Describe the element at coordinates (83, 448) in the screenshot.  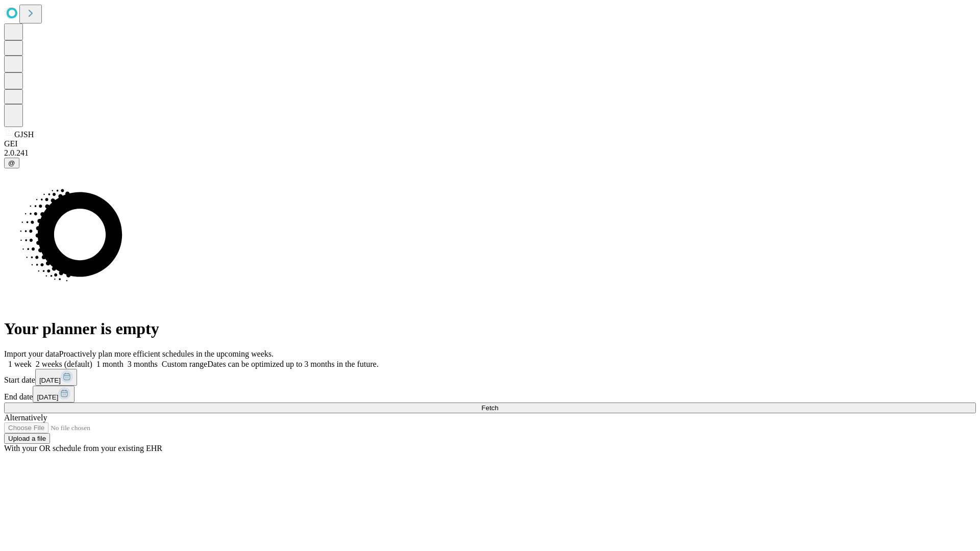
I see `span: With your OR schedule from your existing EHR` at that location.